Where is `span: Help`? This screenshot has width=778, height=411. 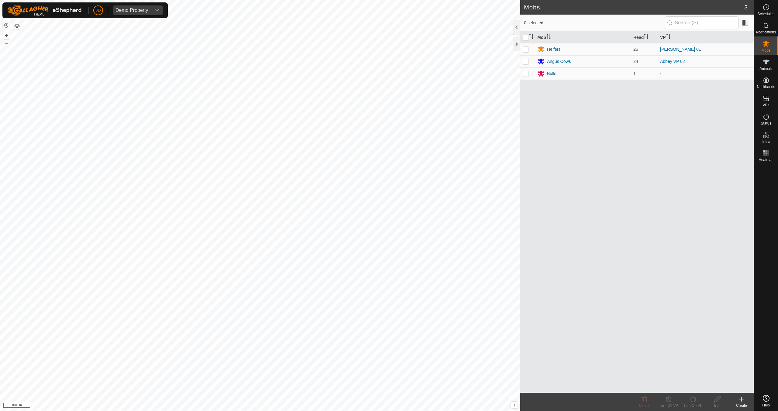 span: Help is located at coordinates (766, 406).